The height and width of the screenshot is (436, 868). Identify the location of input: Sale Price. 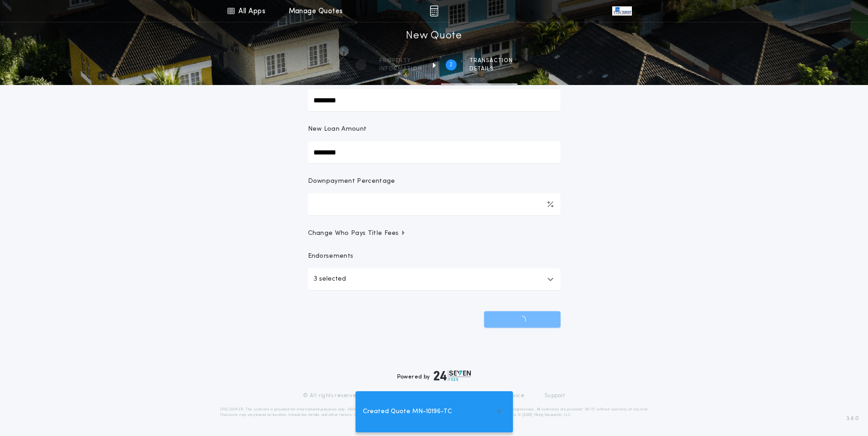
(434, 100).